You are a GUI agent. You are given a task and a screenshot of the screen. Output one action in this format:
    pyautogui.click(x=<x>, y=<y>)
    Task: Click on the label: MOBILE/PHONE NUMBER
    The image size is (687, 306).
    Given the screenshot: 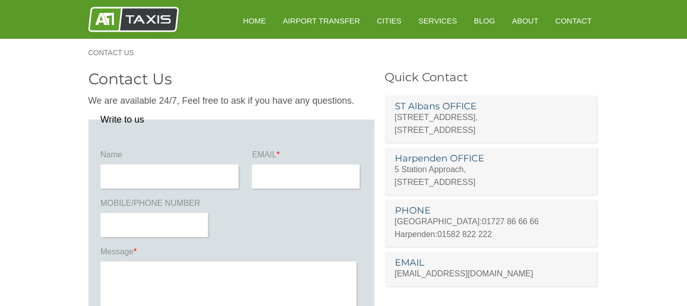 What is the action you would take?
    pyautogui.click(x=155, y=205)
    